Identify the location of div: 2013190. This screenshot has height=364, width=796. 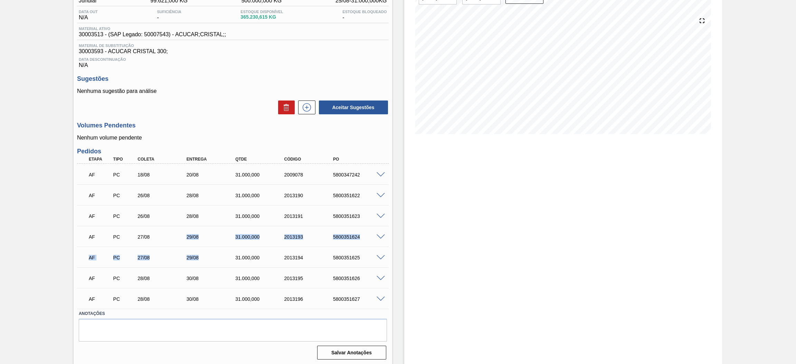
(310, 196).